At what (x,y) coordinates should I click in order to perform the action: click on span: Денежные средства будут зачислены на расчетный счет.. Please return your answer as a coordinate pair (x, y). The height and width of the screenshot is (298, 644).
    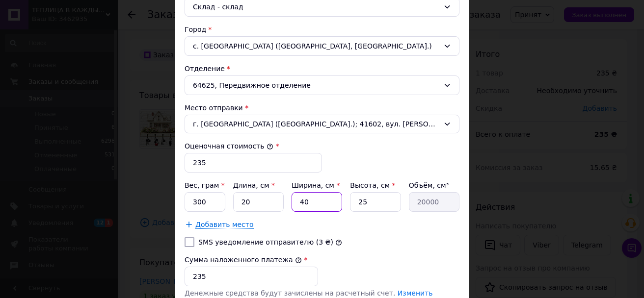
    Looking at the image, I should click on (309, 293).